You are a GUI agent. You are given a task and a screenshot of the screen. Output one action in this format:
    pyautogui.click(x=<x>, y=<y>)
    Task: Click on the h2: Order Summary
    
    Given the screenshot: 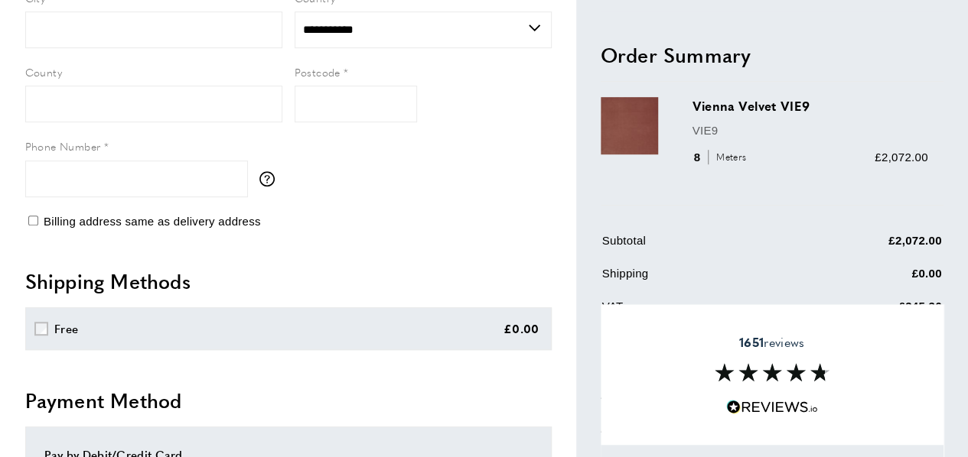 What is the action you would take?
    pyautogui.click(x=772, y=55)
    